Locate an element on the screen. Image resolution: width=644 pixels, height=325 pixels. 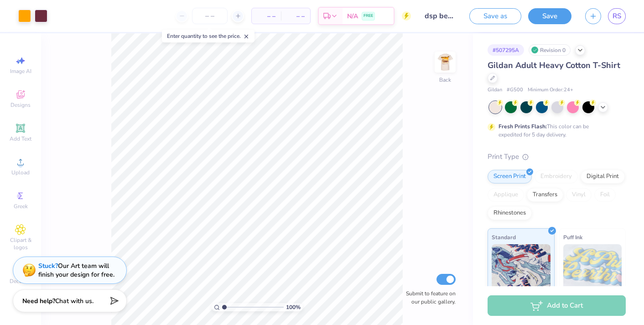
div: Rhinestones is located at coordinates (509, 213).